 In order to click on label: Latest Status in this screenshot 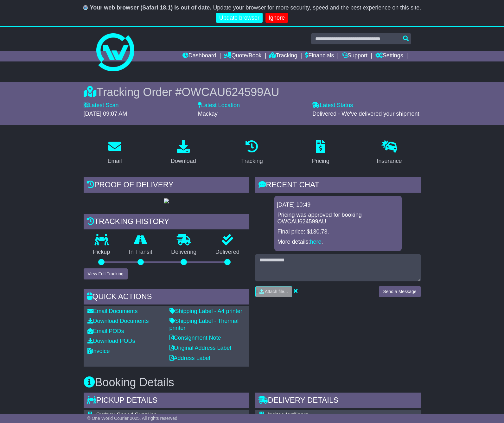, I will do `click(333, 105)`.